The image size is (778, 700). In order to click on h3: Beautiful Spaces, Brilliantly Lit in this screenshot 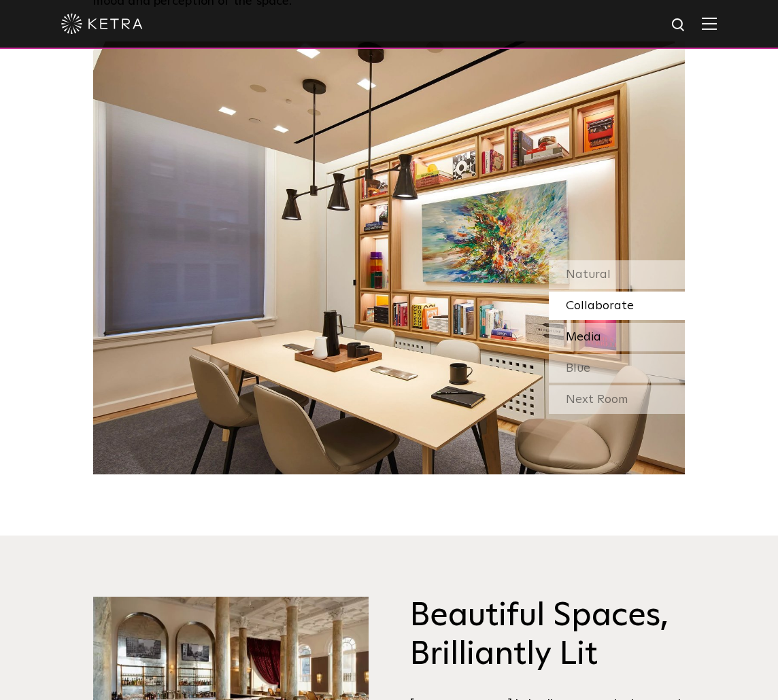, I will do `click(546, 636)`.